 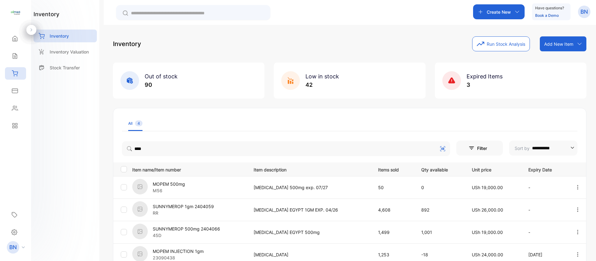 What do you see at coordinates (183, 212) in the screenshot?
I see `p: RR` at bounding box center [183, 212].